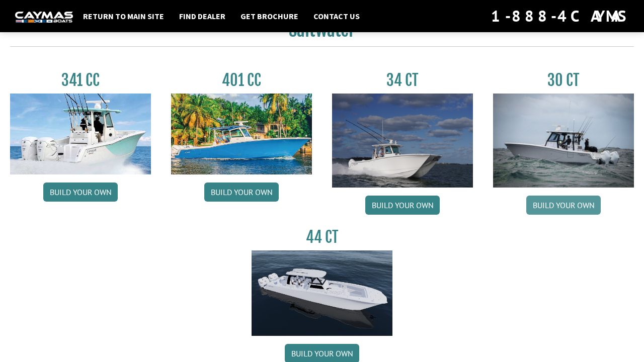 The image size is (644, 362). Describe the element at coordinates (322, 33) in the screenshot. I see `h2: Saltwater` at that location.